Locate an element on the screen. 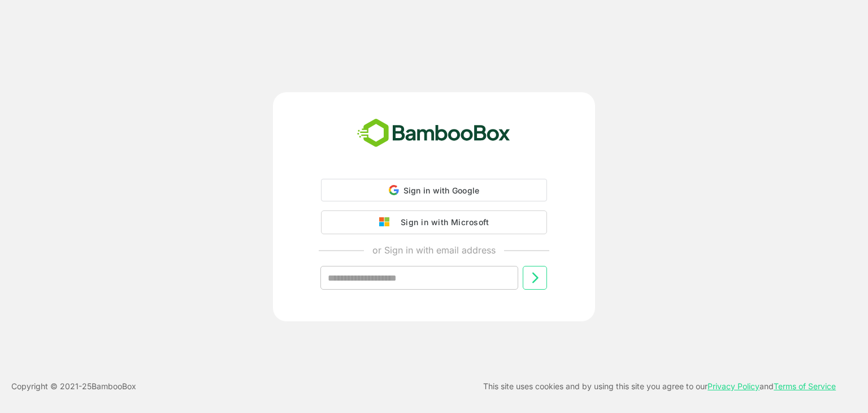  img: google is located at coordinates (387, 222).